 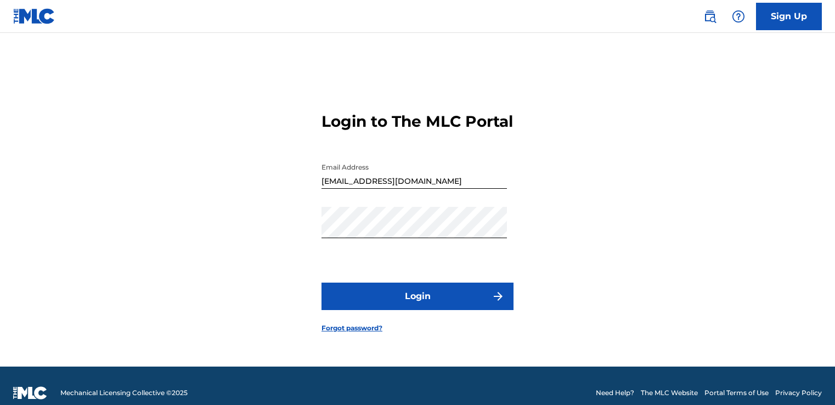 I want to click on a: Privacy Policy, so click(x=798, y=393).